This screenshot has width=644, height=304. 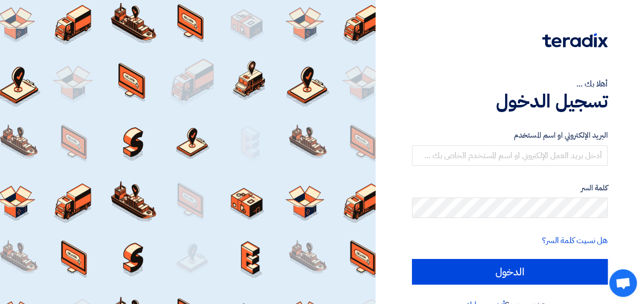 What do you see at coordinates (510, 135) in the screenshot?
I see `label: البريد الإلكتروني او اسم المستخدم` at bounding box center [510, 135].